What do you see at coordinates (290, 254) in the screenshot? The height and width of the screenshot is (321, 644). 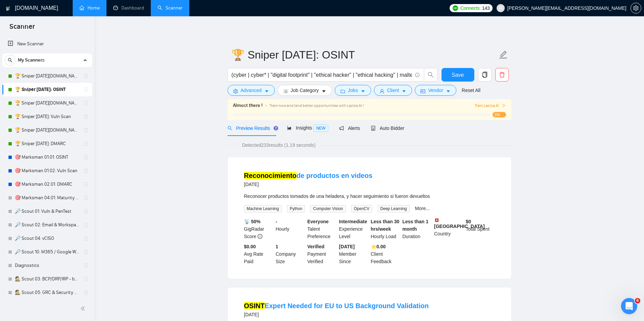 I see `div: Company Size` at bounding box center [290, 254].